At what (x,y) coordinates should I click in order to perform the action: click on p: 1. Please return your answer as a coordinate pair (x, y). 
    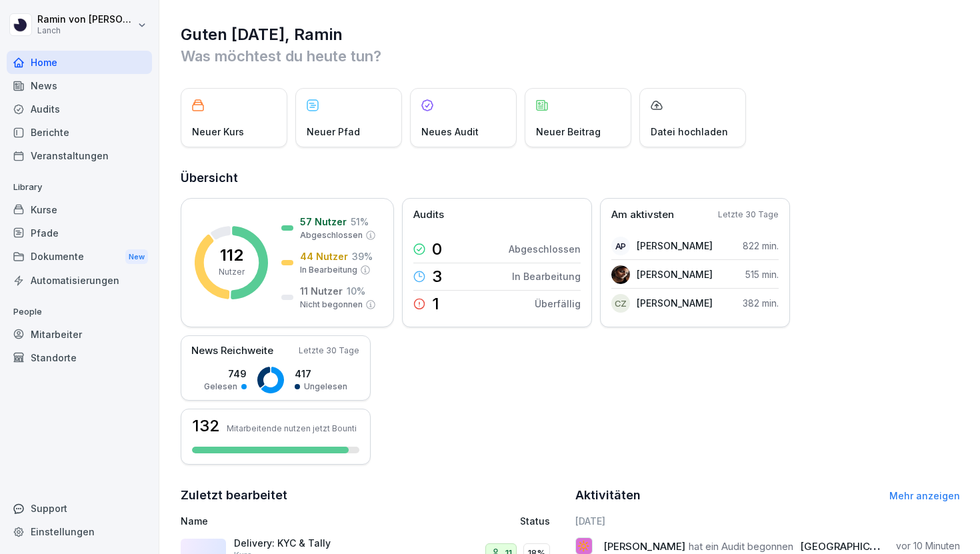
    Looking at the image, I should click on (435, 304).